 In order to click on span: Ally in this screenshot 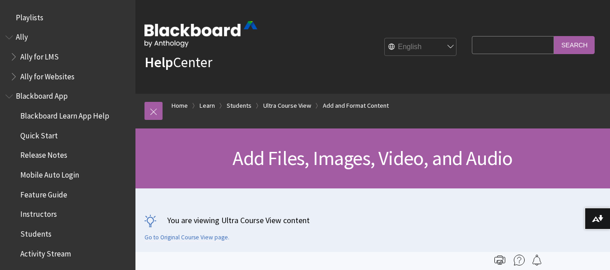, I will do `click(22, 36)`.